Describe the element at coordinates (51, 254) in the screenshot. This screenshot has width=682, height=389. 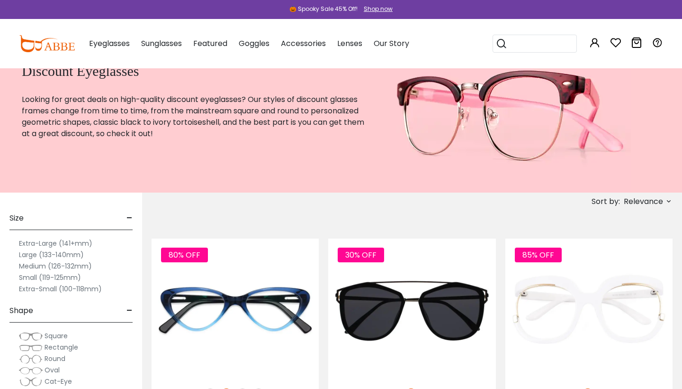
I see `label: Large (133-140mm)` at that location.